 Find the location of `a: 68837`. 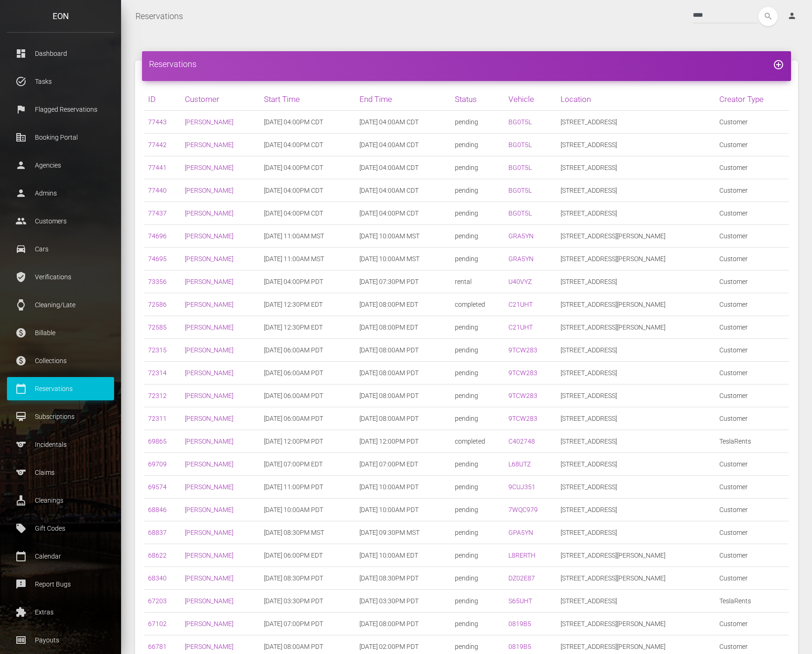

a: 68837 is located at coordinates (157, 533).